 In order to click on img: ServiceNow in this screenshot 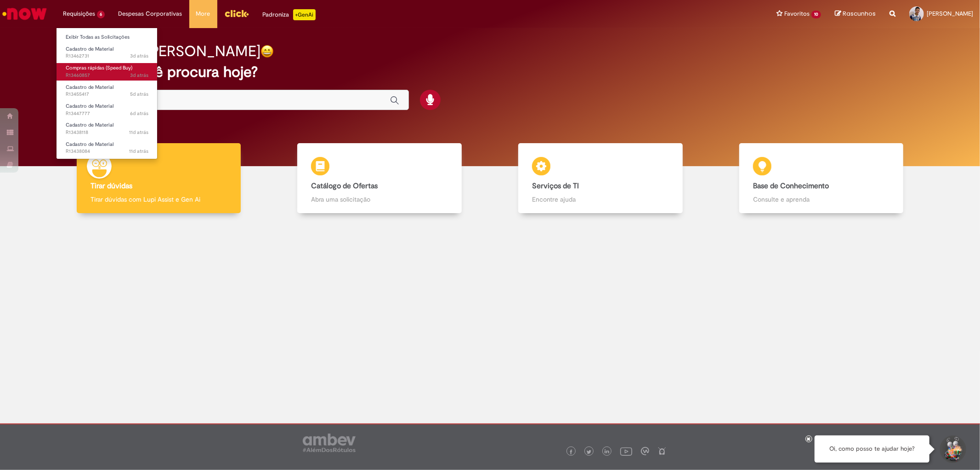, I will do `click(24, 14)`.